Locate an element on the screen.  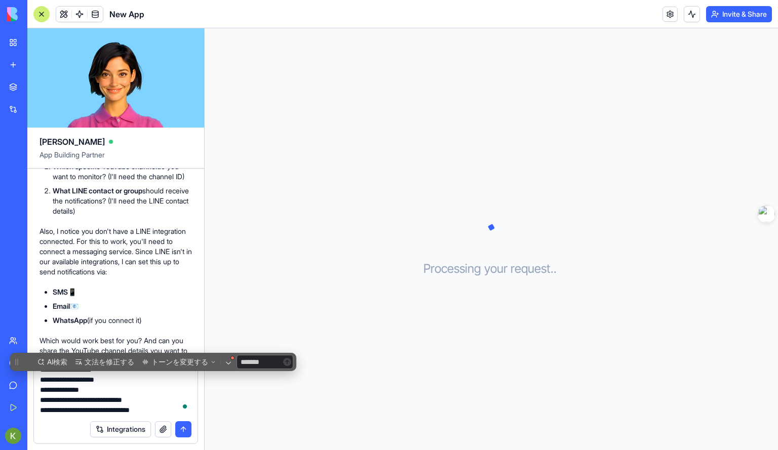
strong: Email is located at coordinates (61, 306).